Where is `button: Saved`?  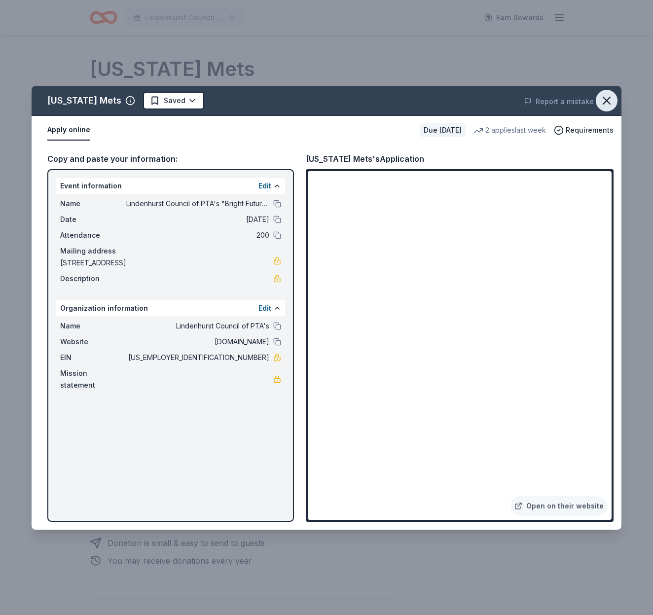 button: Saved is located at coordinates (174, 101).